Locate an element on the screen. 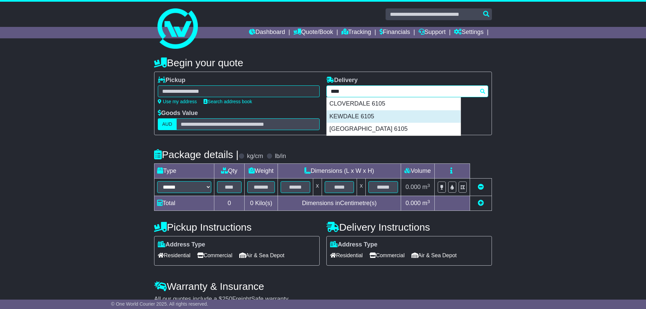  td: Volume is located at coordinates (417, 171).